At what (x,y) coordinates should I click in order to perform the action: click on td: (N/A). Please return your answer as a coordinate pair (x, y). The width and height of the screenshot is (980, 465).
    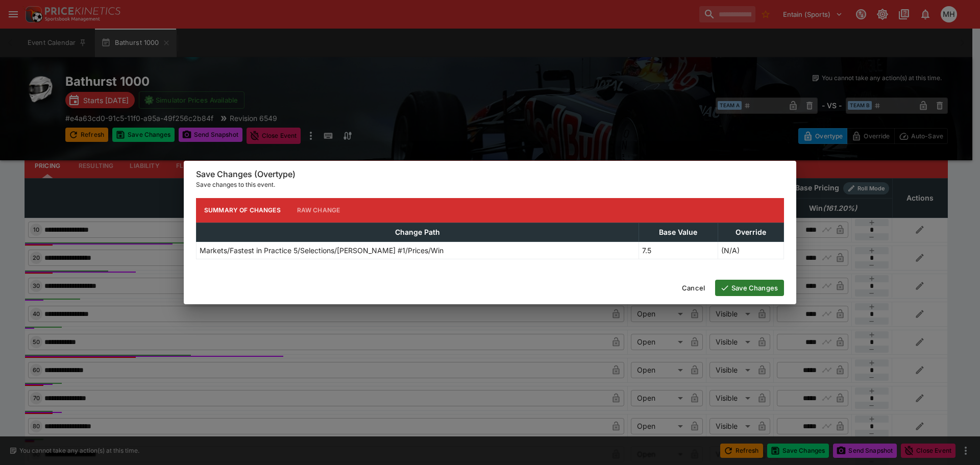
    Looking at the image, I should click on (751, 250).